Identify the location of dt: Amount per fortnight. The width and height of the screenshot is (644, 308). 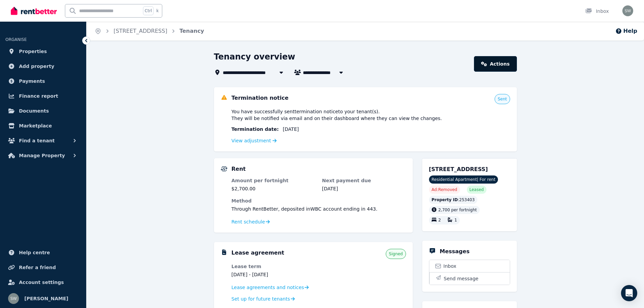
(273, 181).